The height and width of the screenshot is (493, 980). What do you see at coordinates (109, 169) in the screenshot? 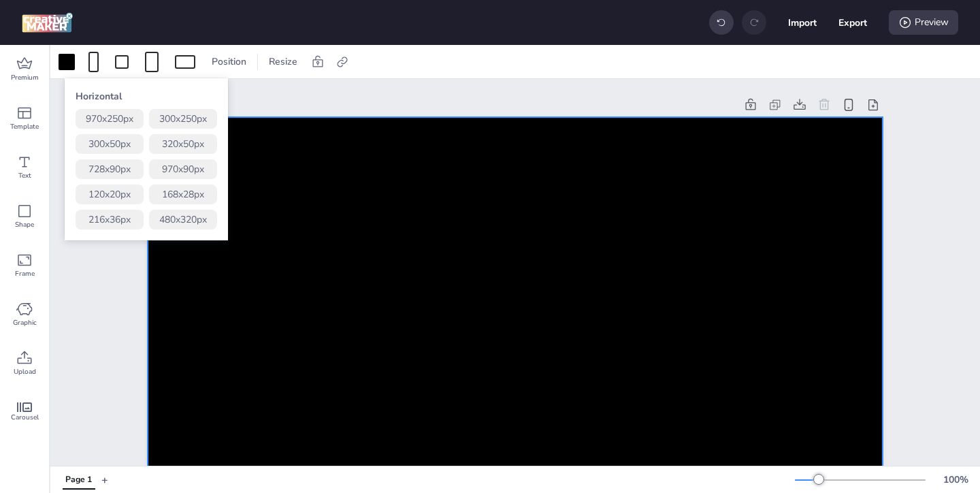
I see `button: 728x90px` at bounding box center [109, 169].